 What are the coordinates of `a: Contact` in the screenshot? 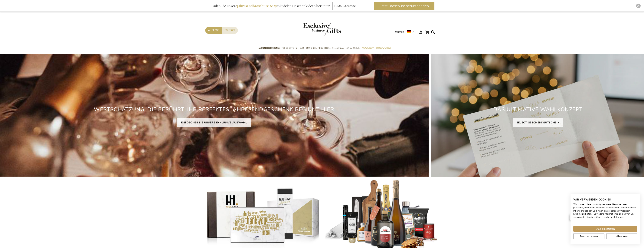 It's located at (230, 30).